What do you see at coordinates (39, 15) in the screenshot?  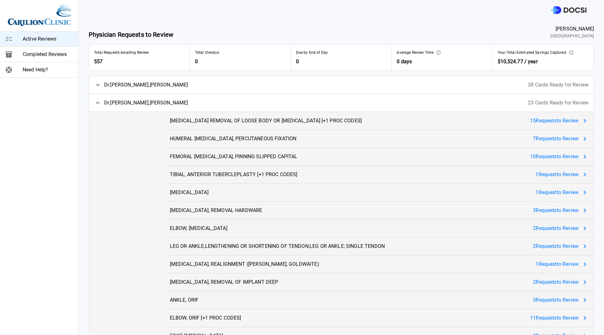 I see `img: Site Logo` at bounding box center [39, 15].